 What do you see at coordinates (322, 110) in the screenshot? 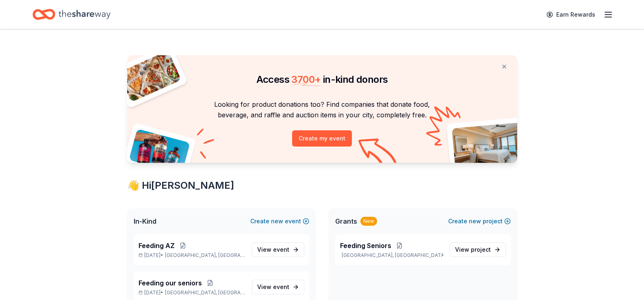
I see `p: Looking for product donations too? Find companies that donate food, beverage, and raffle and auct...` at bounding box center [322, 110].